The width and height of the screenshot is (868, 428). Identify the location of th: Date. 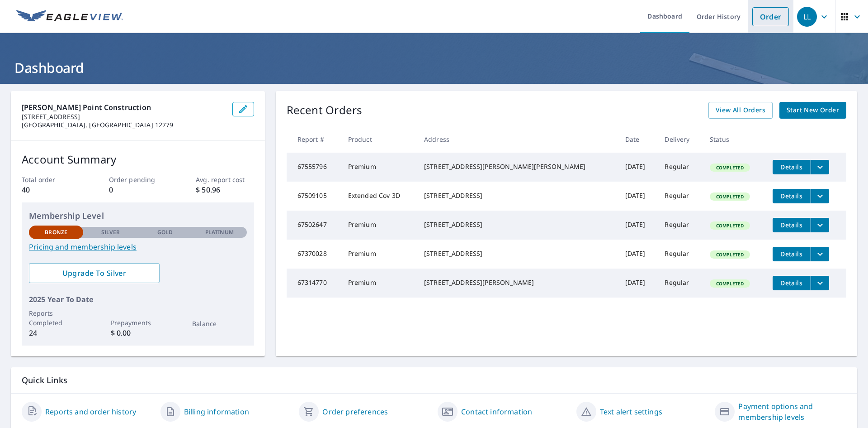
(638, 139).